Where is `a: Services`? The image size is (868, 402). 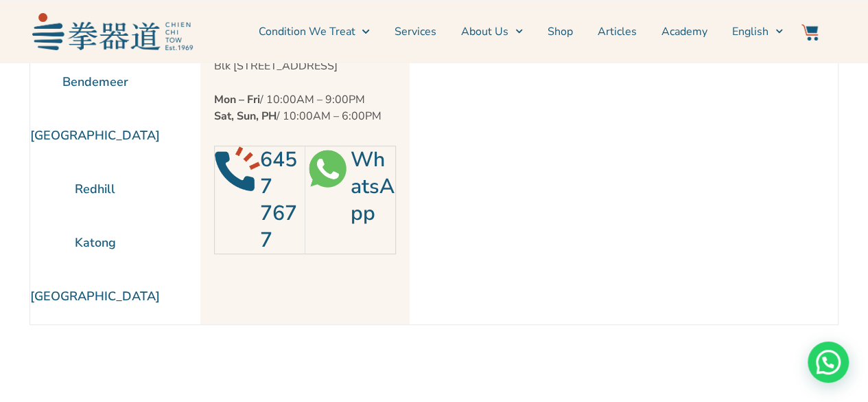
a: Services is located at coordinates (415, 32).